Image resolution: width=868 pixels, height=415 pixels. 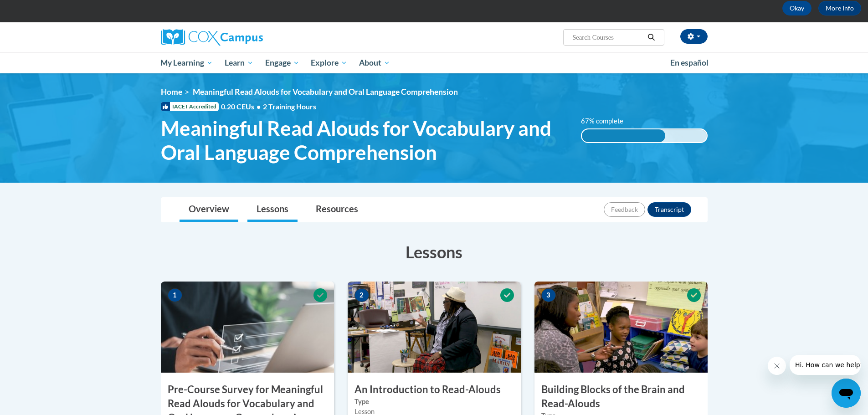 I want to click on span: En español, so click(x=690, y=62).